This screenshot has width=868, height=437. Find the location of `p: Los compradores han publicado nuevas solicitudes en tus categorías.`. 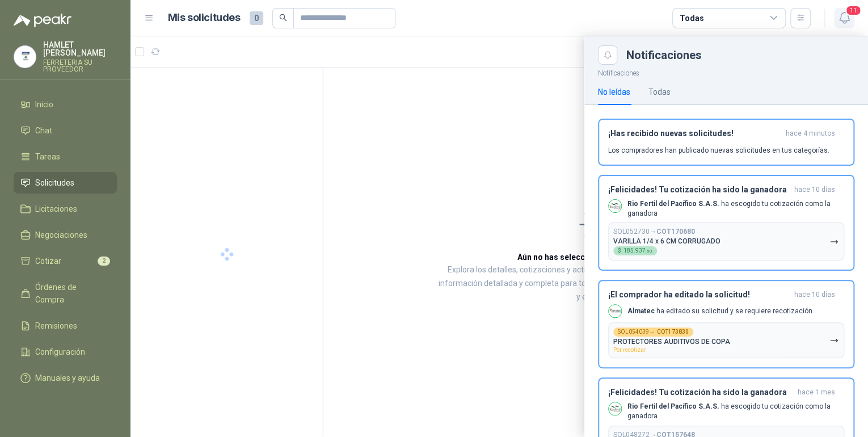

p: Los compradores han publicado nuevas solicitudes en tus categorías. is located at coordinates (719, 150).